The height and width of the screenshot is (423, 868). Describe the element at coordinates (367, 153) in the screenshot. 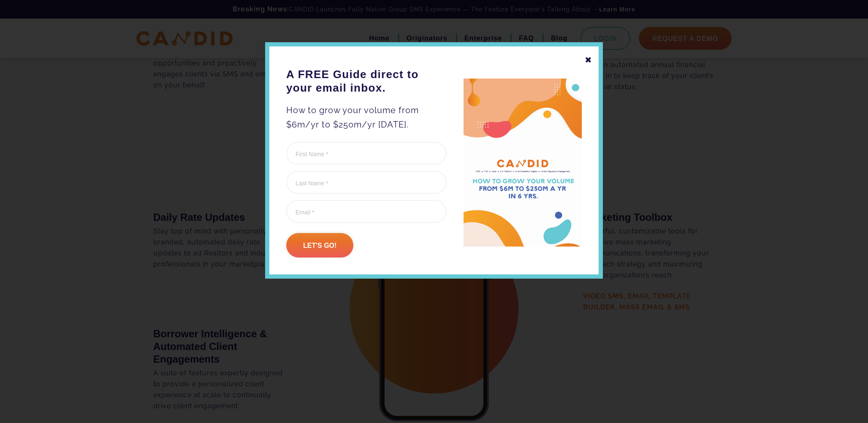

I see `input: First Name *` at that location.